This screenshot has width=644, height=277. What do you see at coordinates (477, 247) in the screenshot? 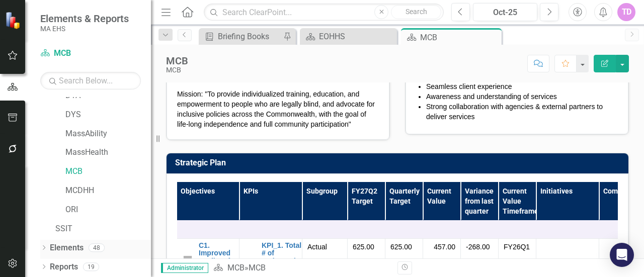
I see `span: -268.00` at bounding box center [477, 247].